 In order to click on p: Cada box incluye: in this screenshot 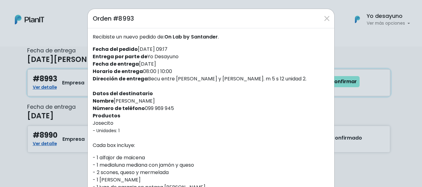, I will do `click(211, 146)`.